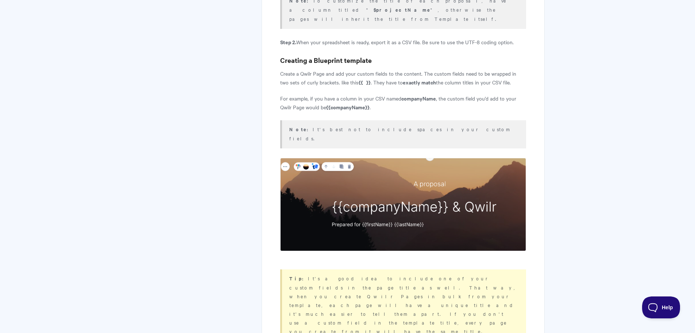  I want to click on strong: Tip:, so click(299, 278).